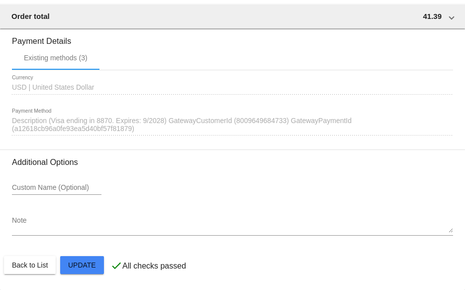 The image size is (465, 290). I want to click on input: Custom Name (Optional), so click(57, 188).